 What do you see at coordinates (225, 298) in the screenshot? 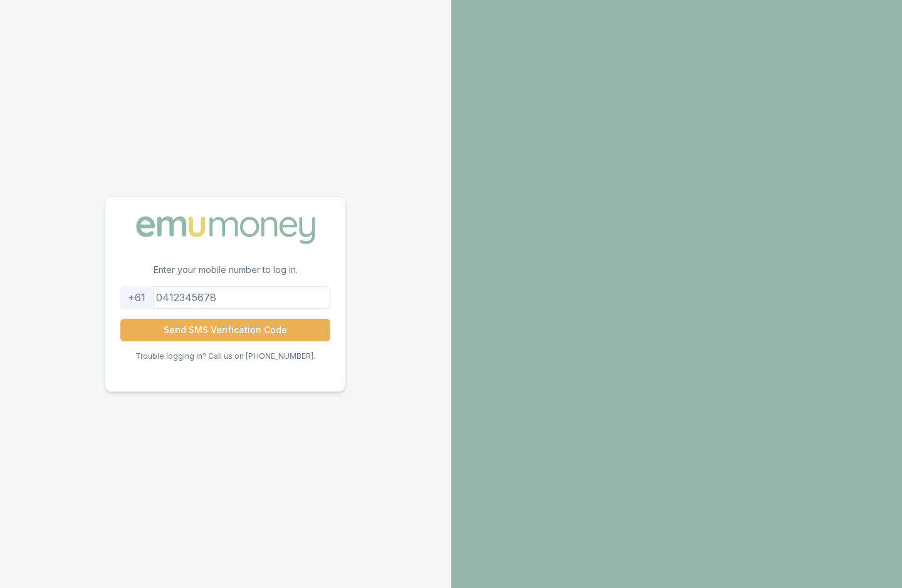
I see `input: 0412345678` at bounding box center [225, 298].